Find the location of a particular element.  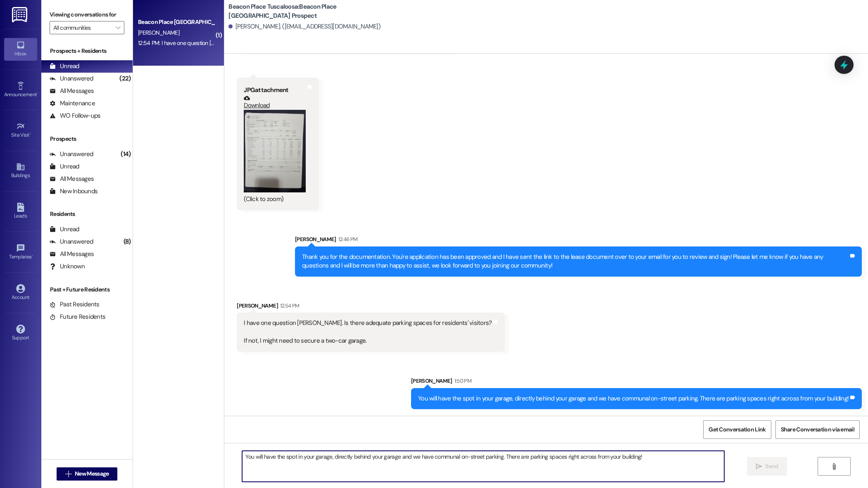

a: Inbox is located at coordinates (21, 49).